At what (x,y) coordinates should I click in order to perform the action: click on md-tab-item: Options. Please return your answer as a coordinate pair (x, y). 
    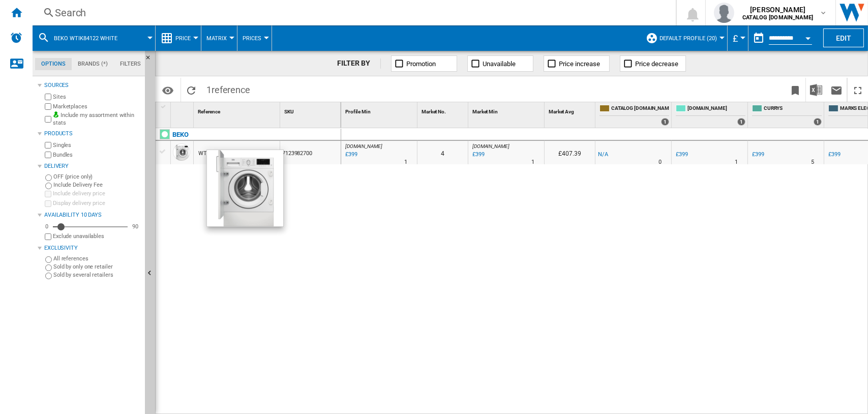
    Looking at the image, I should click on (53, 64).